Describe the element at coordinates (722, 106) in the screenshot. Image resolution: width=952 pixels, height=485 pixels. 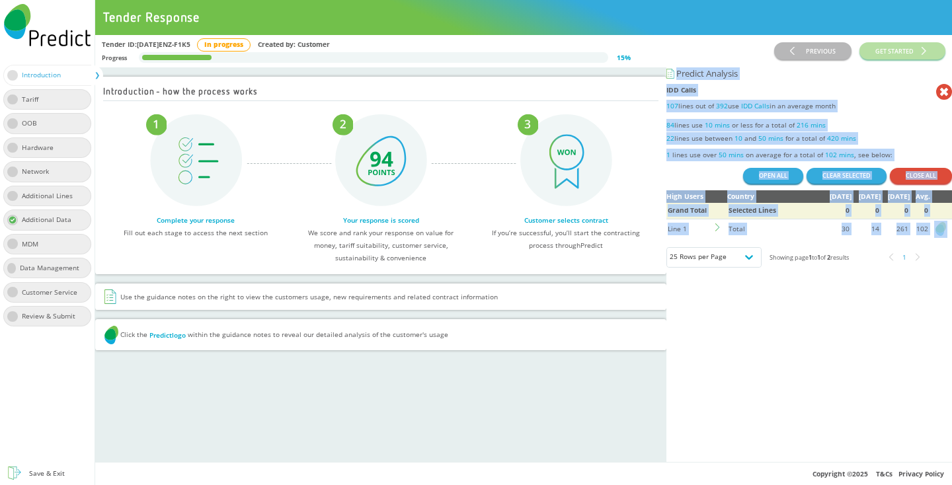
I see `span: 392` at that location.